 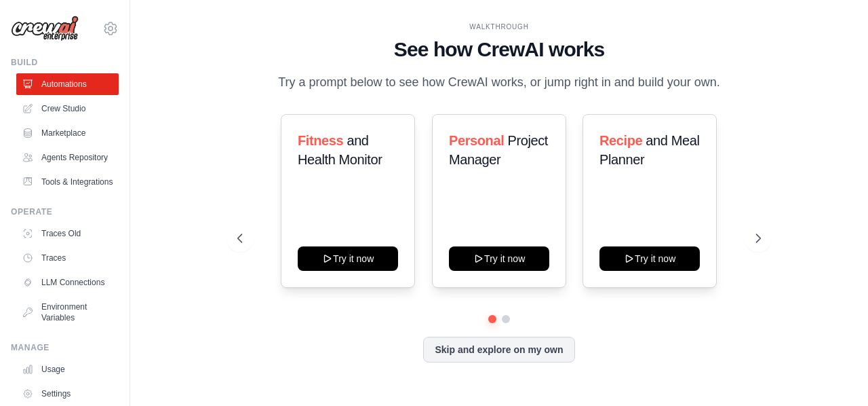 I want to click on div: Chat Widget, so click(x=835, y=373).